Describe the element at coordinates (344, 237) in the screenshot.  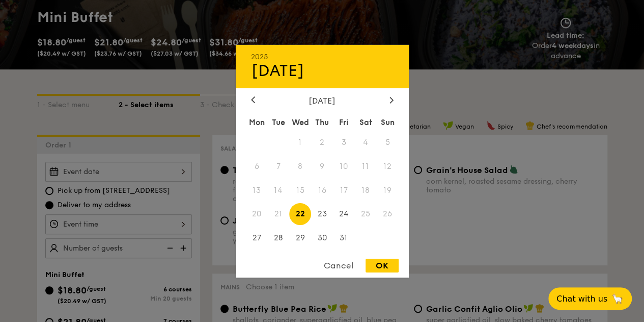
I see `span: 31` at that location.